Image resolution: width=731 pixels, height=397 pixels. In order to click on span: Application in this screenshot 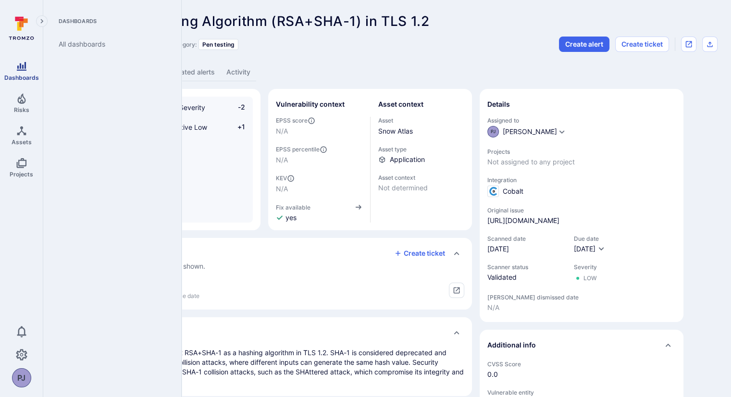, I will do `click(407, 160)`.